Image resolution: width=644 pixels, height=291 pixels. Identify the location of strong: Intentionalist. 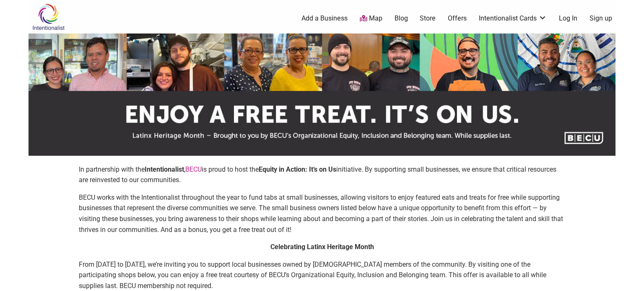
(164, 169).